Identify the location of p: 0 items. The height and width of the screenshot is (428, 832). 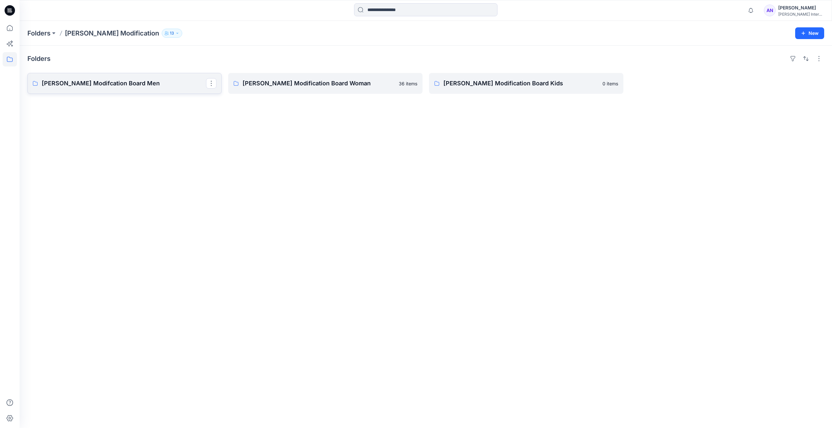
(610, 83).